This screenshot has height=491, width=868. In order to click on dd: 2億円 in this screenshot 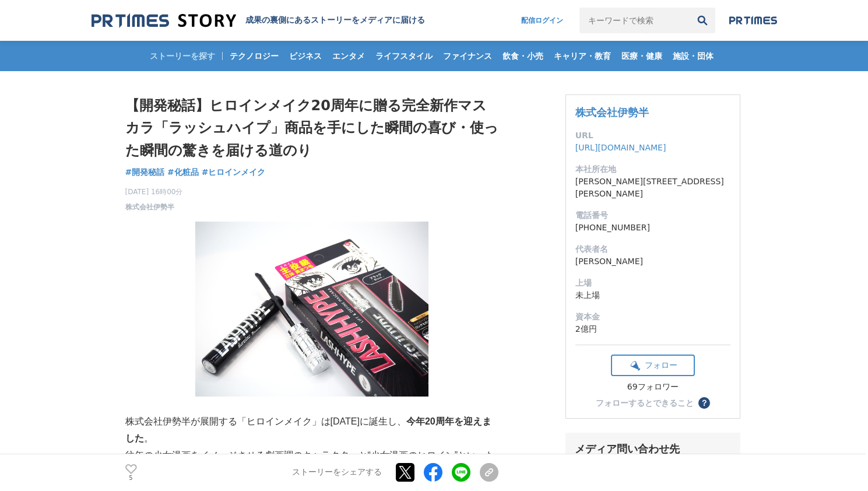, I will do `click(652, 329)`.